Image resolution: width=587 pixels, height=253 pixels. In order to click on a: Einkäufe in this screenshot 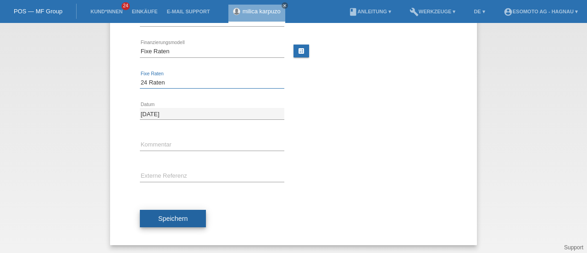, I will do `click(144, 11)`.